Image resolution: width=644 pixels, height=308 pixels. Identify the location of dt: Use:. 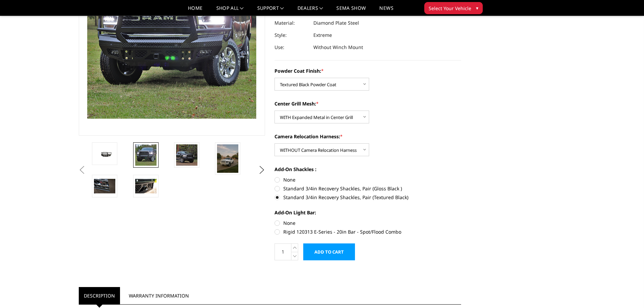
(291, 47).